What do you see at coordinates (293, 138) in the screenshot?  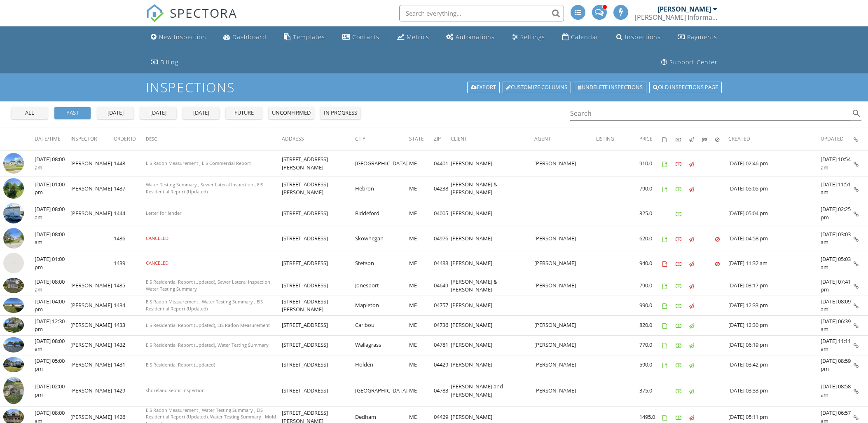 I see `span: Address` at bounding box center [293, 138].